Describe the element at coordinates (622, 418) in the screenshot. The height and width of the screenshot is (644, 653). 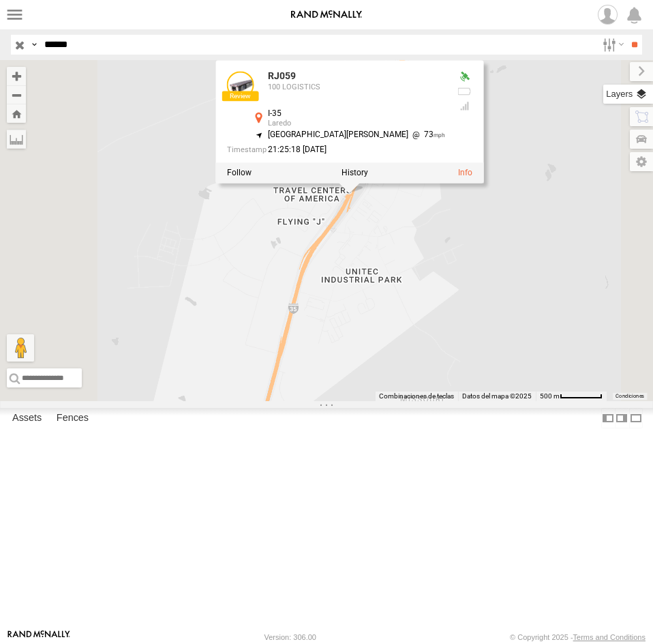
I see `label: Dock Summary Table to the Right` at that location.